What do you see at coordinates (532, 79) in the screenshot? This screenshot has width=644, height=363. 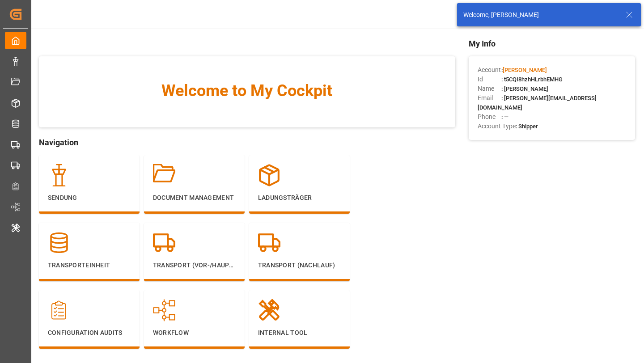 I see `span: : t5CQI8hzhHLrbhEMHG` at bounding box center [532, 79].